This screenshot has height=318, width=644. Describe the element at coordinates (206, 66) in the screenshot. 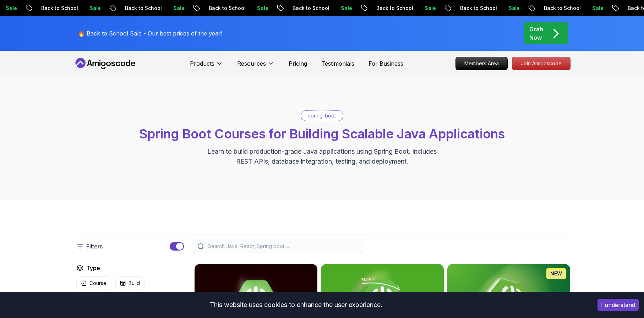

I see `button: Products` at that location.